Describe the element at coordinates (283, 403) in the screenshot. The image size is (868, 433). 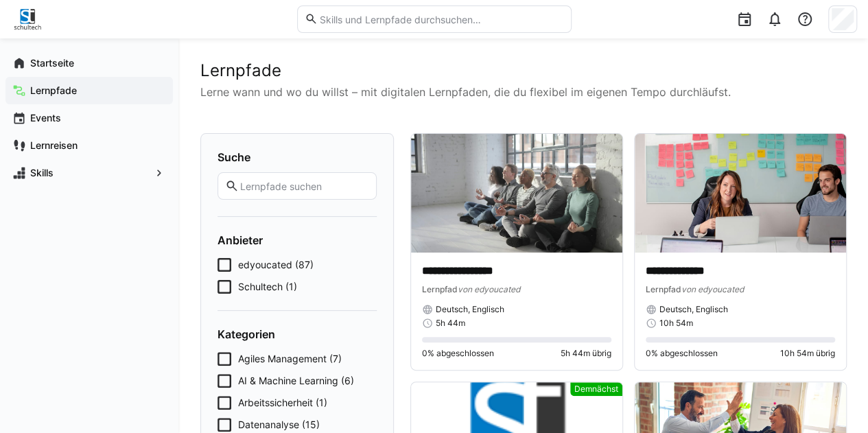
I see `span: Arbeitssicherheit (1)` at that location.